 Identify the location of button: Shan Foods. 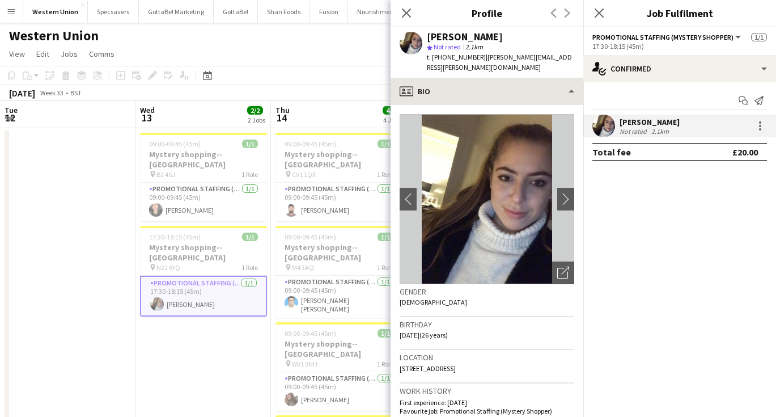
(284, 11).